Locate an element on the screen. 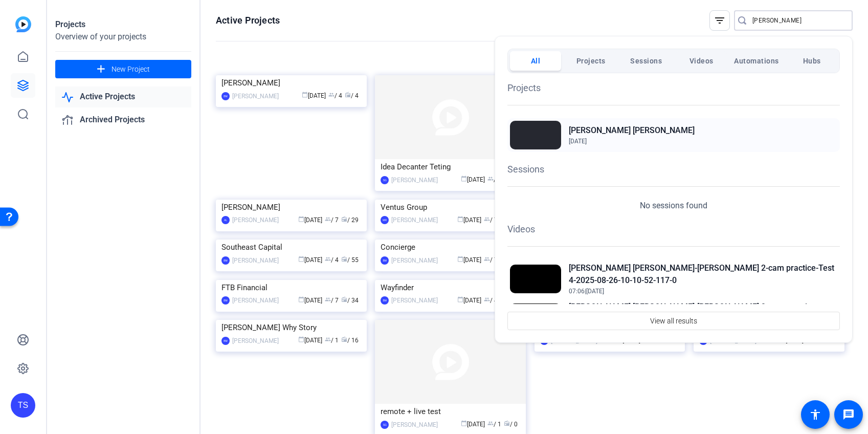 The height and width of the screenshot is (434, 868). span: Hubs is located at coordinates (812, 61).